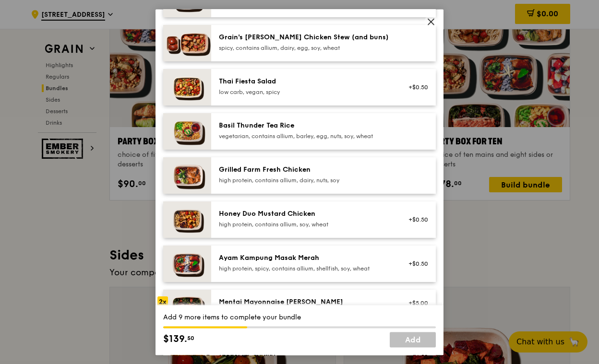  What do you see at coordinates (175, 339) in the screenshot?
I see `span: $139.` at bounding box center [175, 339].